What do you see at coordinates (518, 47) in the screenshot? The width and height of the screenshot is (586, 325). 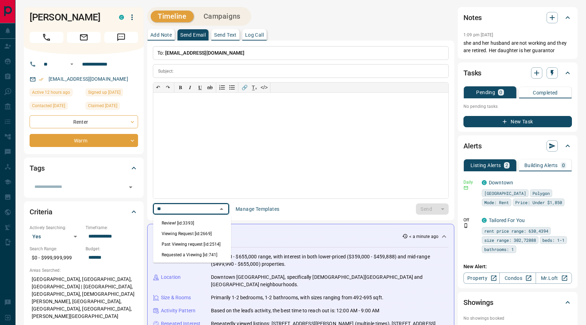 I see `p: she and her husband are not working and they are retired. Her daughter is her guarantor` at bounding box center [518, 47].